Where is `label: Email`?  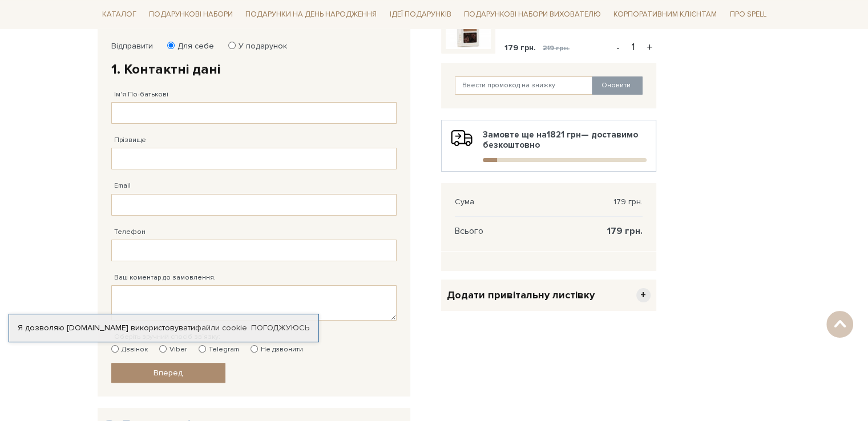
label: Email is located at coordinates (122, 186).